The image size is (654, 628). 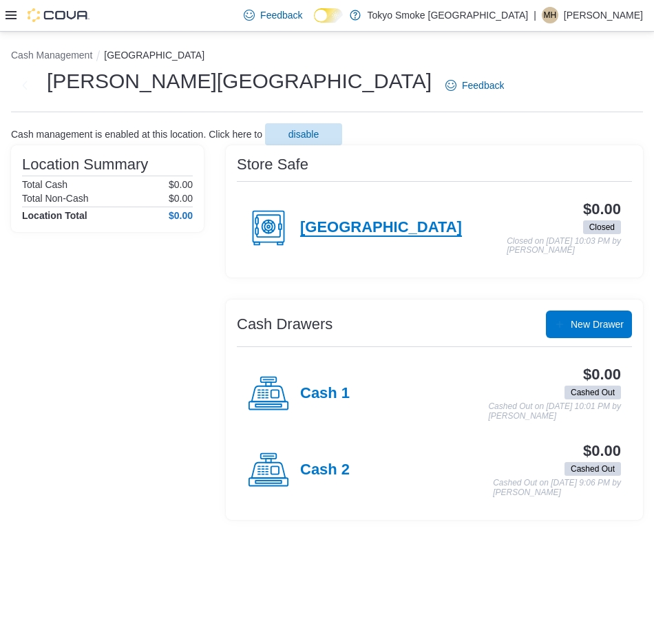 What do you see at coordinates (284, 324) in the screenshot?
I see `h3: Cash Drawers` at bounding box center [284, 324].